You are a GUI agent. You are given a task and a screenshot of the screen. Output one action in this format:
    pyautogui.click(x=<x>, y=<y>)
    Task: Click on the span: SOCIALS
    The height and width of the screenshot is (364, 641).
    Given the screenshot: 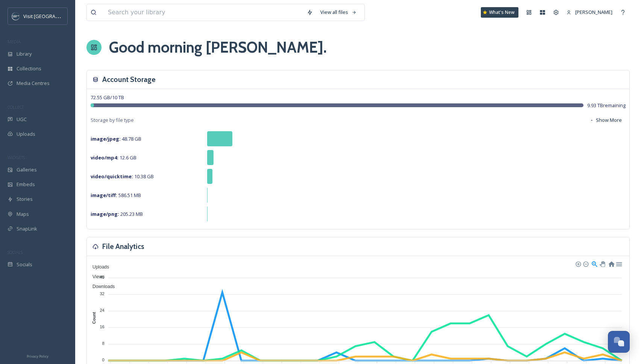 What is the action you would take?
    pyautogui.click(x=15, y=252)
    